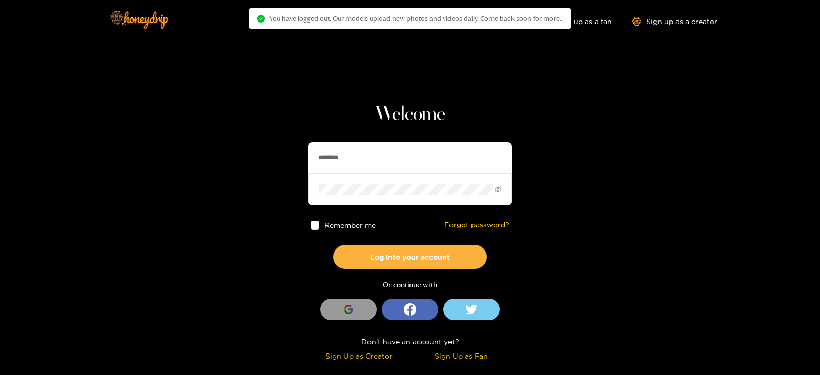 This screenshot has width=820, height=375. I want to click on a: Sign up as a creator, so click(675, 21).